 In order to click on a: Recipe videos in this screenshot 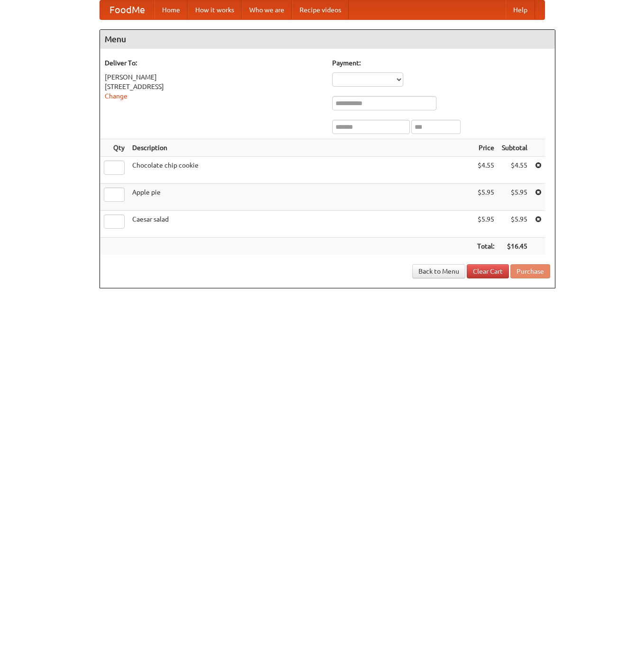, I will do `click(321, 10)`.